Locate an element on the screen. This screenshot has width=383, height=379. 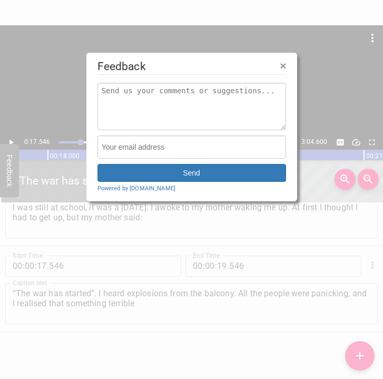
button: Send is located at coordinates (192, 173).